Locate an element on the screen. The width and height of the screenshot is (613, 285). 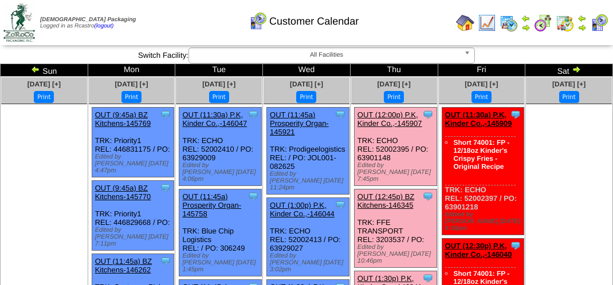
a: OUT (11:30a) P.K, Kinder Co.,-145909 is located at coordinates (478, 119).